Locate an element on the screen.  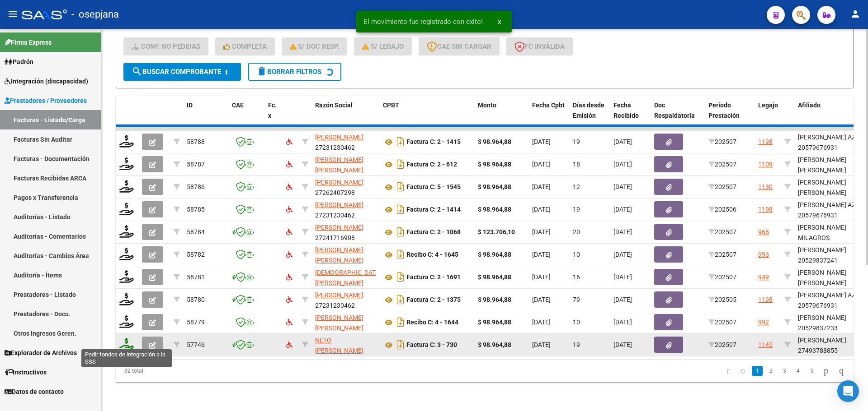
div: 27241716908 is located at coordinates (346, 232).